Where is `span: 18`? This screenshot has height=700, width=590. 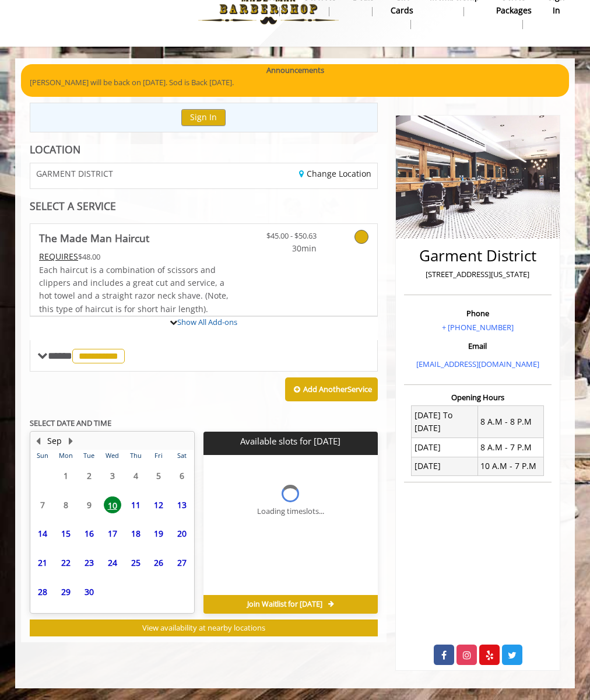 span: 18 is located at coordinates (136, 533).